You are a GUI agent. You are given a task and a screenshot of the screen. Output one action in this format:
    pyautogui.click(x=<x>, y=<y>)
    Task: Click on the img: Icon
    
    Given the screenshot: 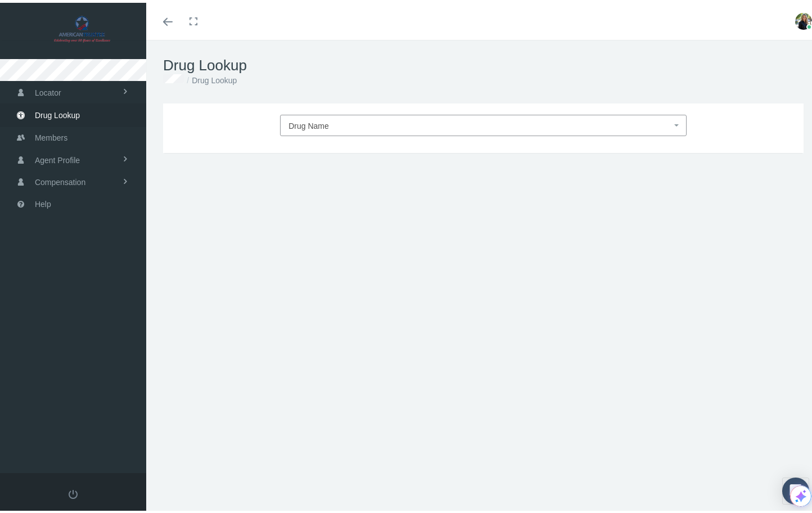 What is the action you would take?
    pyautogui.click(x=801, y=493)
    